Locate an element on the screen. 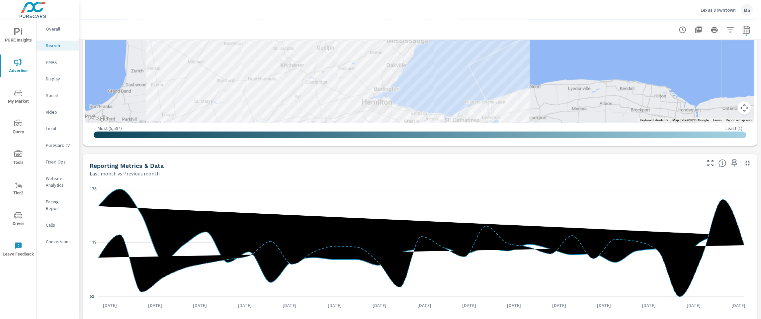 Image resolution: width=761 pixels, height=319 pixels. span: Leave Feedback is located at coordinates (18, 250).